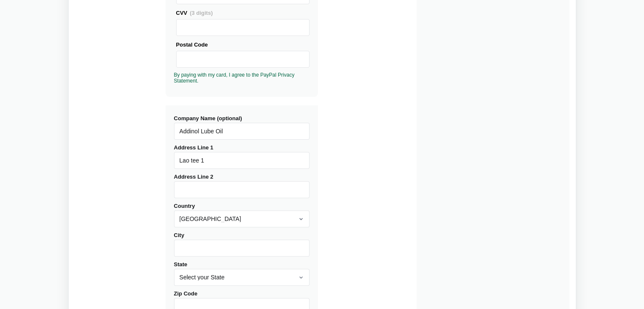  What do you see at coordinates (234, 78) in the screenshot?
I see `a: By paying with my card, I agree to the PayPal Privacy Statement.` at bounding box center [234, 78].